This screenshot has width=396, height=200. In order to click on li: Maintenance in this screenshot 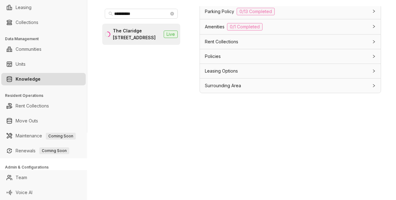, I will do `click(43, 136)`.